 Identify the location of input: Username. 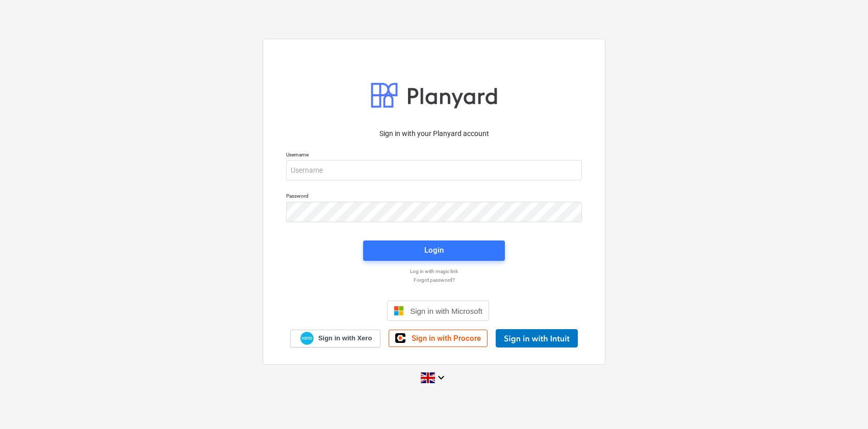
(434, 170).